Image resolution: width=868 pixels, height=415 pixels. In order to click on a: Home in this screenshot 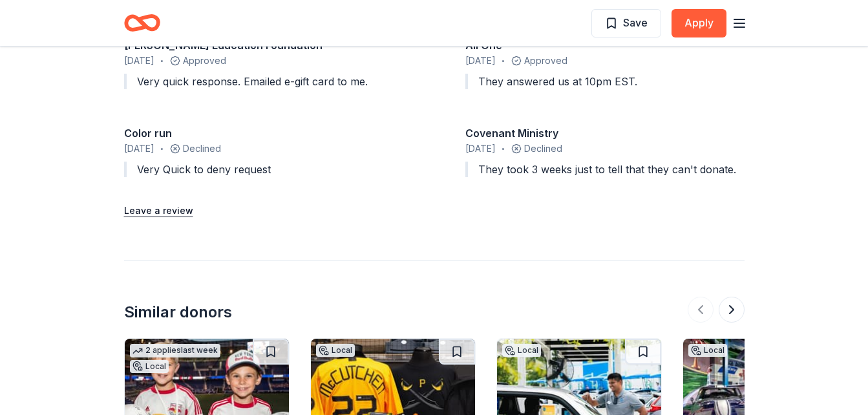, I will do `click(142, 23)`.